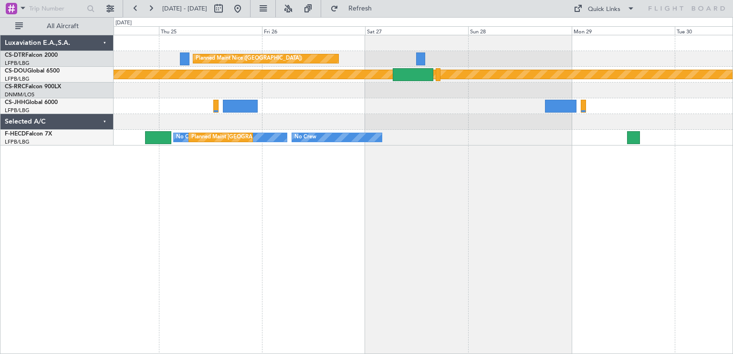 The width and height of the screenshot is (733, 354). I want to click on a: CS-DTRFalcon 2000, so click(31, 55).